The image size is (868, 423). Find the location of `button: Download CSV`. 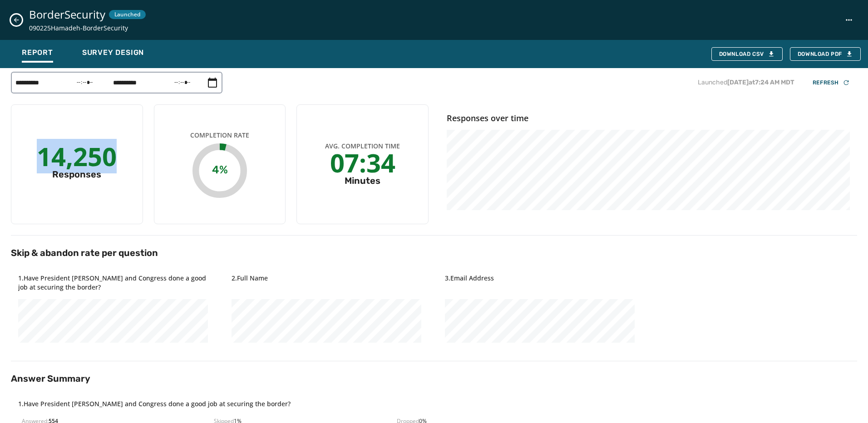

button: Download CSV is located at coordinates (747, 54).